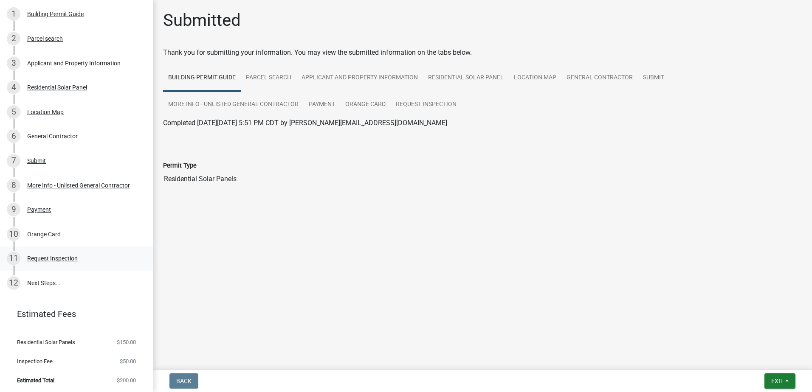 The width and height of the screenshot is (812, 392). What do you see at coordinates (39, 210) in the screenshot?
I see `div: Payment` at bounding box center [39, 210].